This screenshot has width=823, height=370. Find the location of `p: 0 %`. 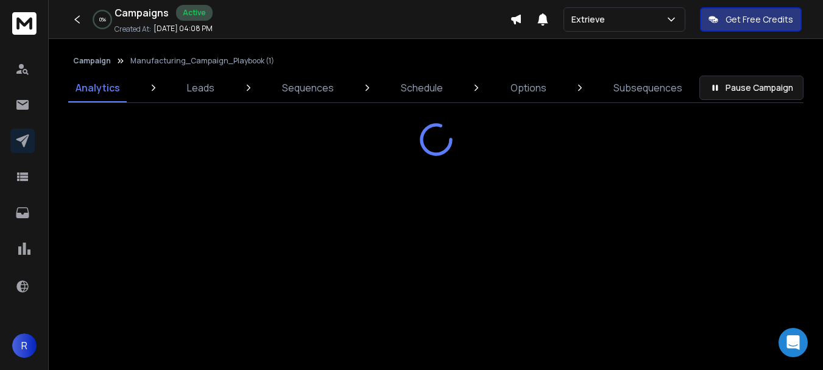

p: 0 % is located at coordinates (102, 19).